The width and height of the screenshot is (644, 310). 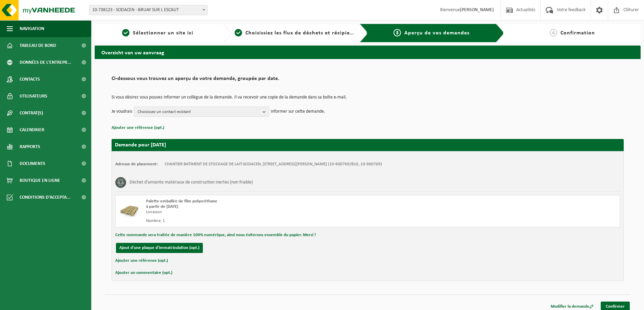 What do you see at coordinates (143, 273) in the screenshot?
I see `button: Ajouter un commentaire (opt.)` at bounding box center [143, 273].